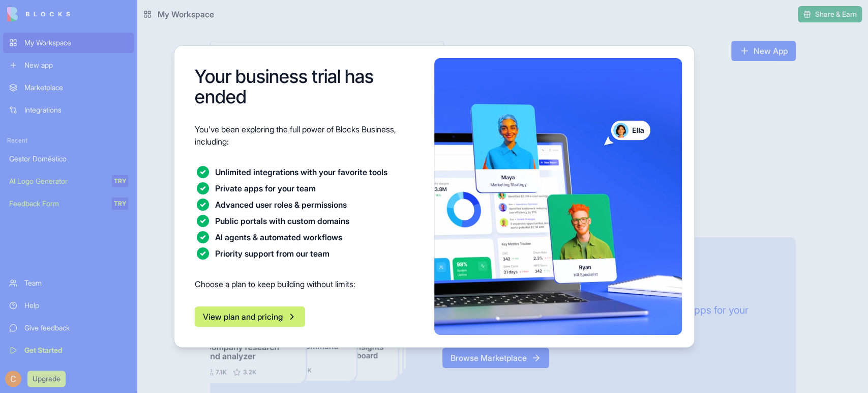 Image resolution: width=868 pixels, height=393 pixels. Describe the element at coordinates (308, 284) in the screenshot. I see `p: Choose a plan to keep building without limits:` at that location.